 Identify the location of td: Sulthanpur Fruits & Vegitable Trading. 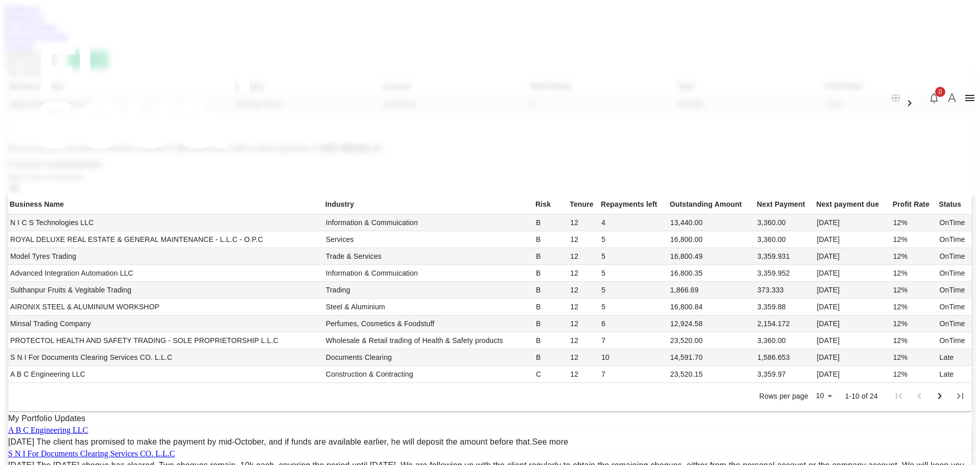
(166, 289).